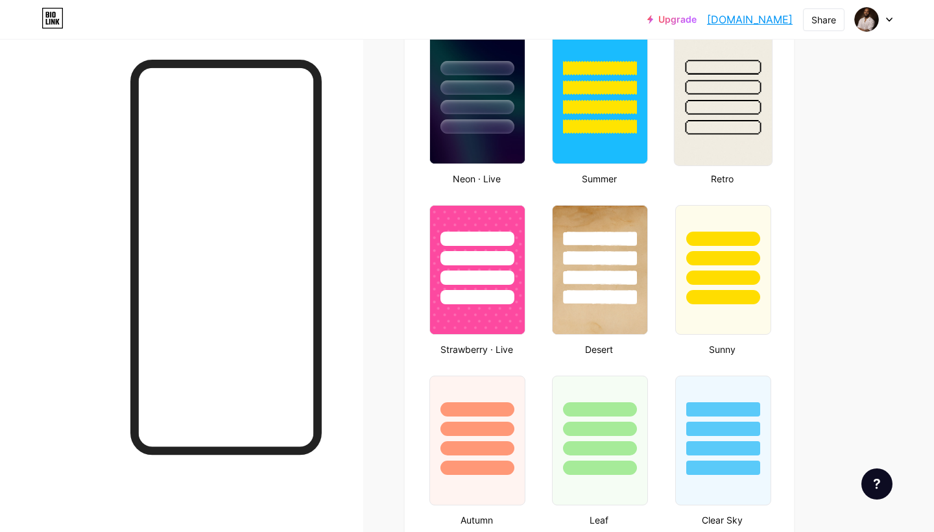 The width and height of the screenshot is (934, 532). I want to click on div: Share, so click(824, 19).